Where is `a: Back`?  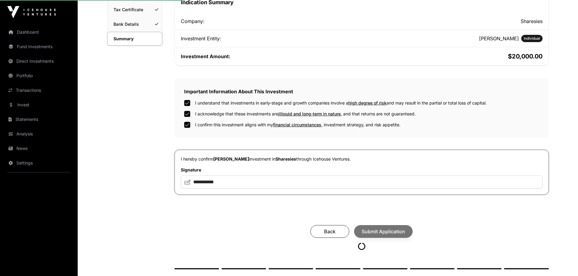
a: Back is located at coordinates (330, 232).